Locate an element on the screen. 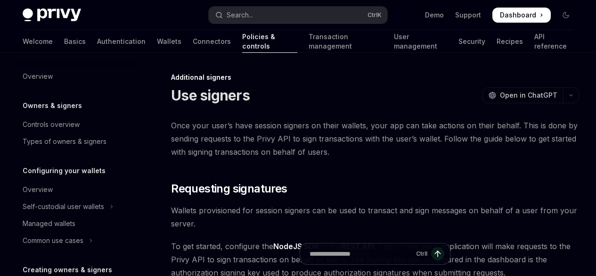  a: Support is located at coordinates (468, 15).